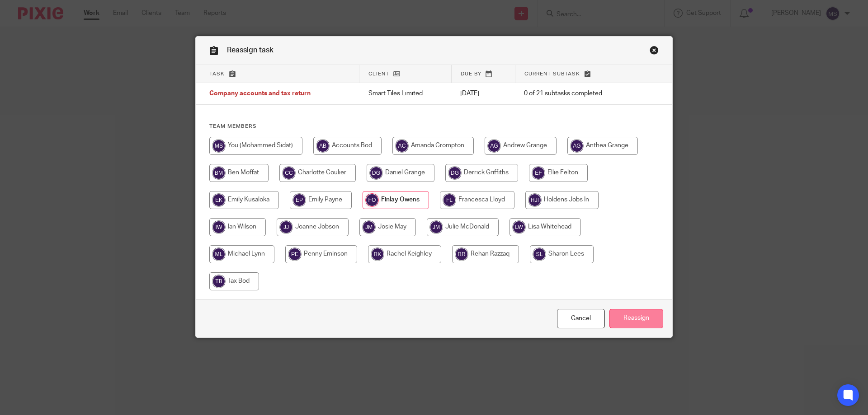 The height and width of the screenshot is (415, 868). Describe the element at coordinates (636, 318) in the screenshot. I see `input: Reassign` at that location.